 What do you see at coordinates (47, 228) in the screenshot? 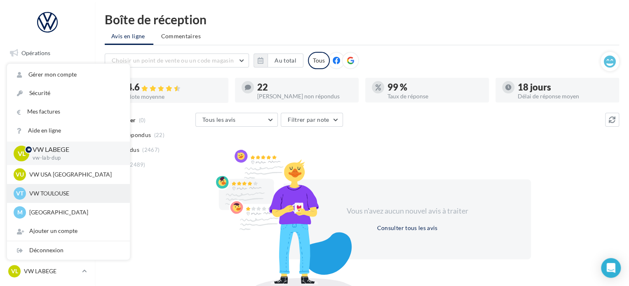
I see `a: Campagnes DataOnDemand` at bounding box center [47, 228].